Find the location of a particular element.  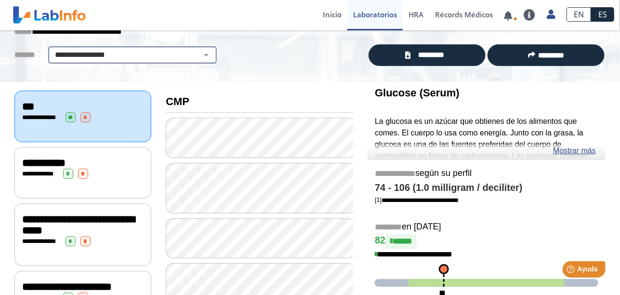

h5: según su perfil is located at coordinates (487, 174).